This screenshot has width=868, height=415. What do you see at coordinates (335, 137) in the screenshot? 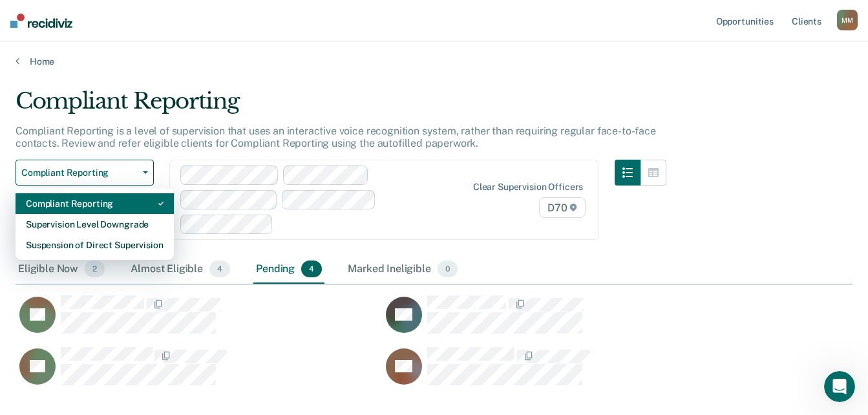
I see `p: Compliant Reporting is a level of supervision that uses an interactive voice recognition system, ...` at bounding box center [335, 137].